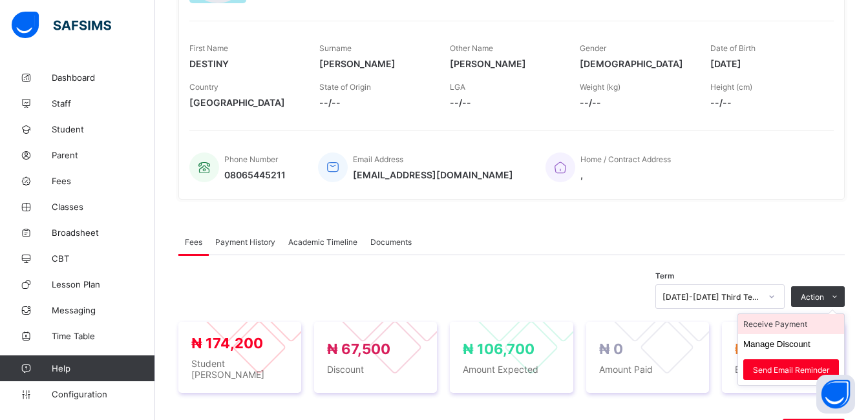 This screenshot has width=868, height=420. Describe the element at coordinates (227, 343) in the screenshot. I see `span: ₦ 174,200` at that location.